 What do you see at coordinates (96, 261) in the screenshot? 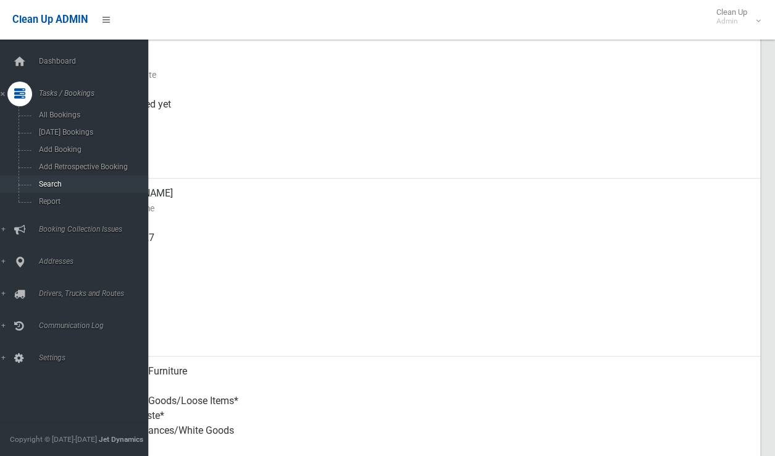
I see `span: Addresses` at bounding box center [96, 261].